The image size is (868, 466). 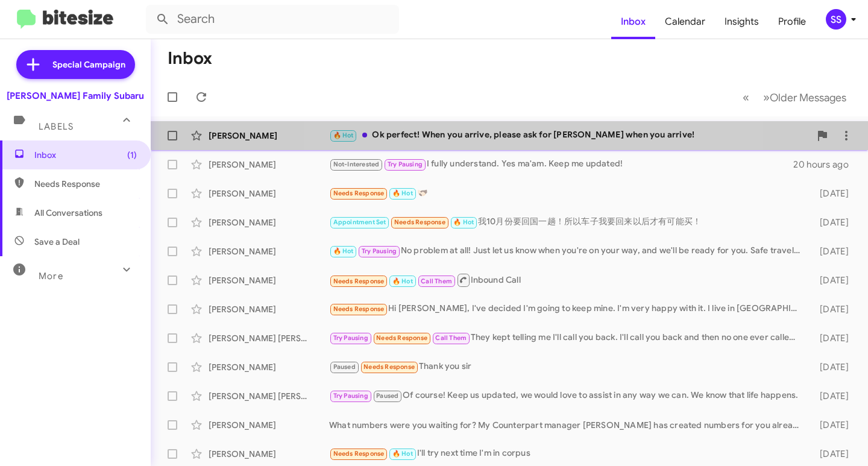 I want to click on button: Previous, so click(x=746, y=97).